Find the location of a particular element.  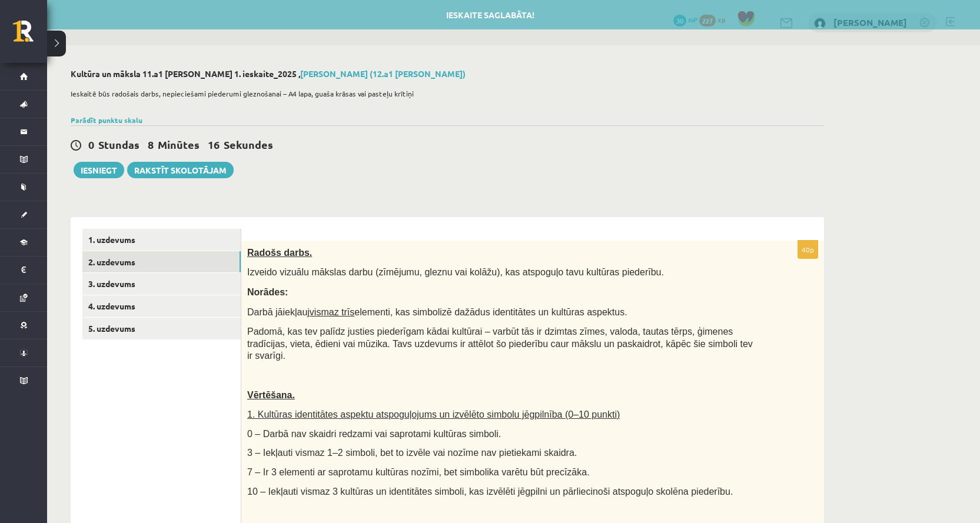

a: Rīgas 1. Tālmācības vidusskola is located at coordinates (30, 36).